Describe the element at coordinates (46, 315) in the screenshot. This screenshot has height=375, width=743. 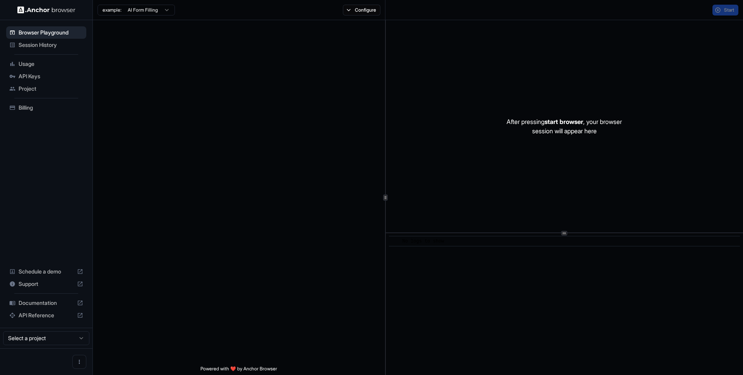
I see `span: API Reference` at that location.